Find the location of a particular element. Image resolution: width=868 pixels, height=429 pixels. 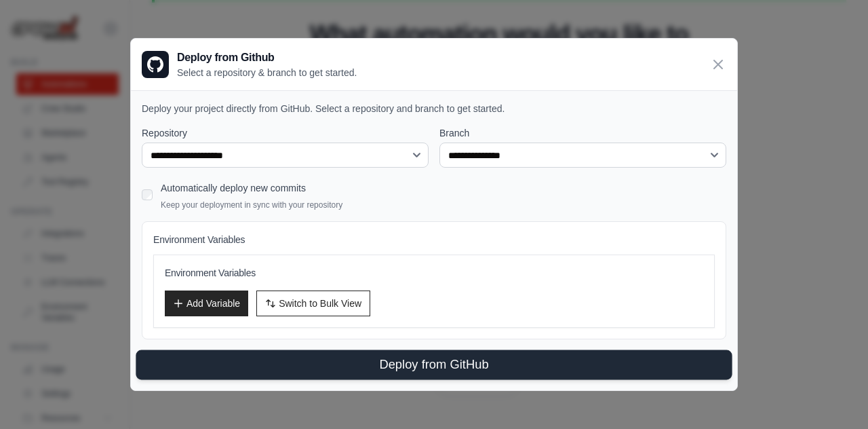

h4: Environment Variables is located at coordinates (434, 239).